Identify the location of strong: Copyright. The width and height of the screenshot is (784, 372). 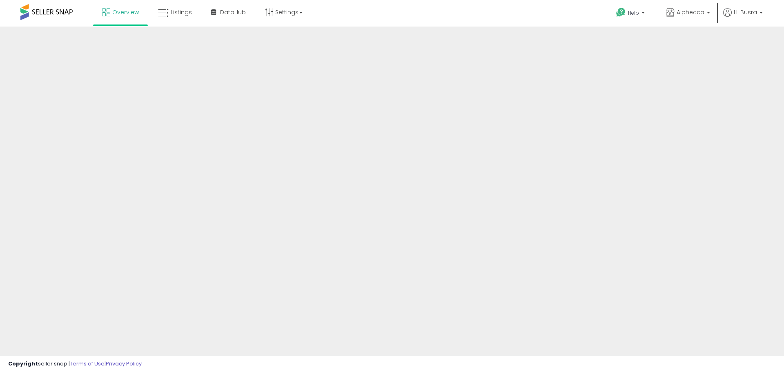
(23, 364).